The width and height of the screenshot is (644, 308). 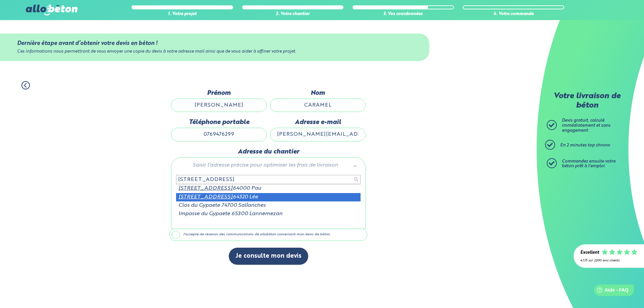 What do you see at coordinates (32, 8) in the screenshot?
I see `span: Aide - FAQ` at bounding box center [32, 8].